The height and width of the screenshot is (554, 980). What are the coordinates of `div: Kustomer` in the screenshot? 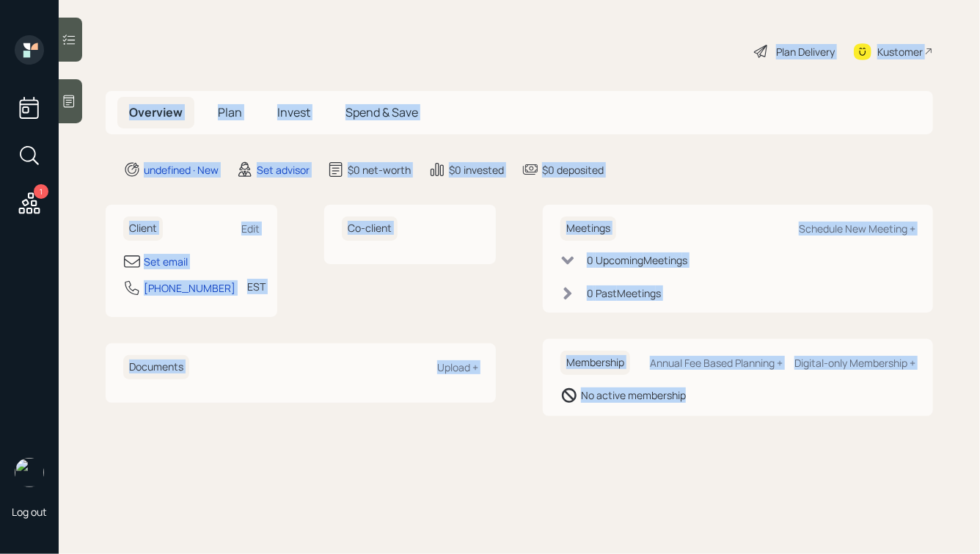 It's located at (901, 51).